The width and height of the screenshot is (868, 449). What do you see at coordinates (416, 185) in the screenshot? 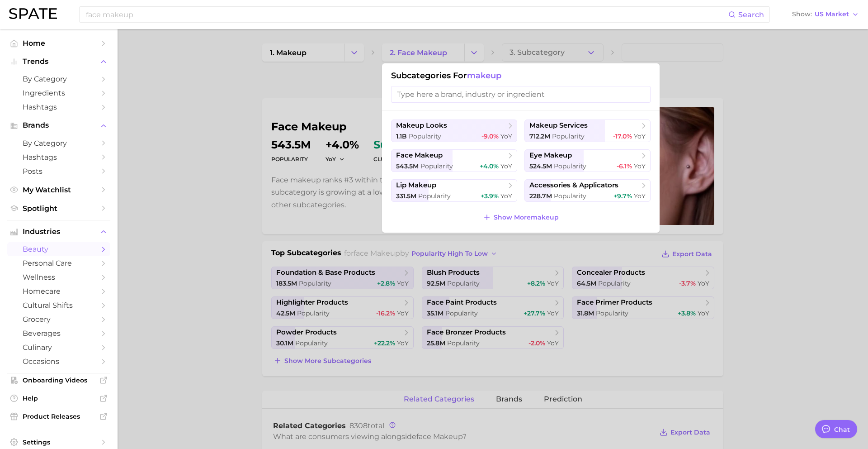
I see `span: lip makeup` at bounding box center [416, 185].